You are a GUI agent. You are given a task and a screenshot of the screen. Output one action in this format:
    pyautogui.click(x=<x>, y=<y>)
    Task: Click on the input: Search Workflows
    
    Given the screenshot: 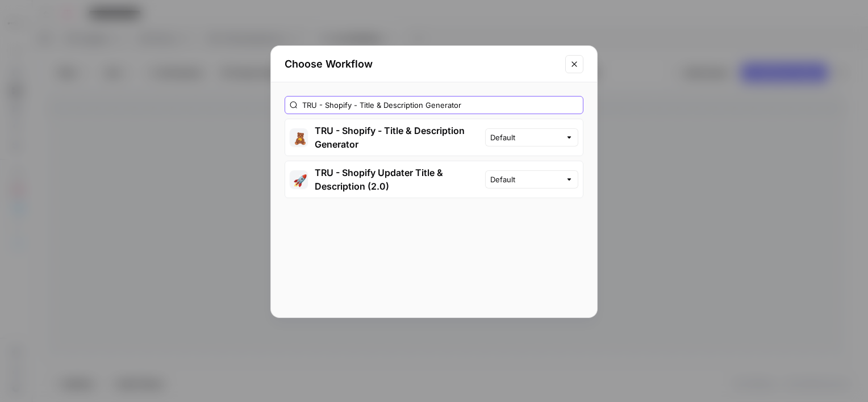 What is the action you would take?
    pyautogui.click(x=440, y=105)
    